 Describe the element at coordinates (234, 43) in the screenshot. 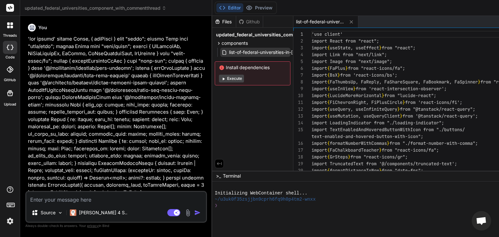

I see `span: components` at that location.